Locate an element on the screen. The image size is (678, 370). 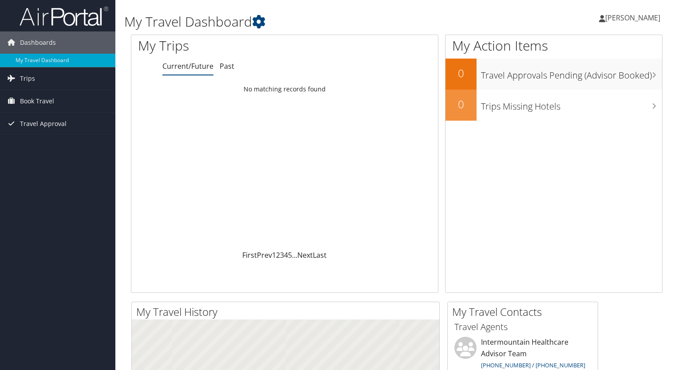
a: 0Trips Missing Hotels is located at coordinates (553, 105).